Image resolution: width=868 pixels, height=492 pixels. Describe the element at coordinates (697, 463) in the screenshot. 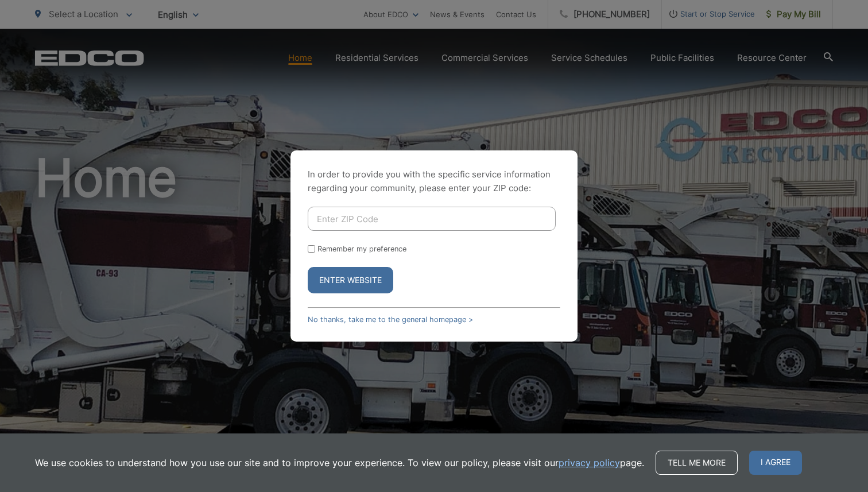

I see `a: Tell me more` at that location.